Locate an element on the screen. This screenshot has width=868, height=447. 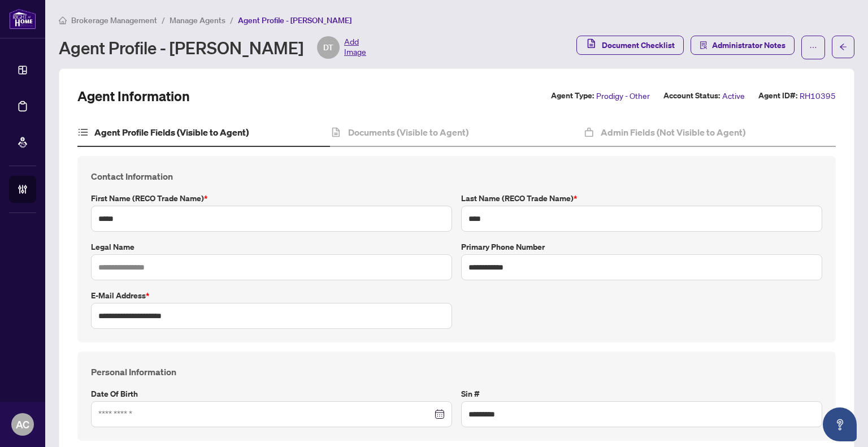
button: Document Checklist is located at coordinates (631, 45).